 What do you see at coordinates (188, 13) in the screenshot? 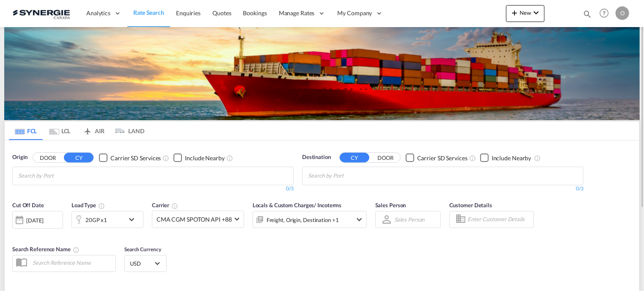
I see `span: Enquiries` at bounding box center [188, 13].